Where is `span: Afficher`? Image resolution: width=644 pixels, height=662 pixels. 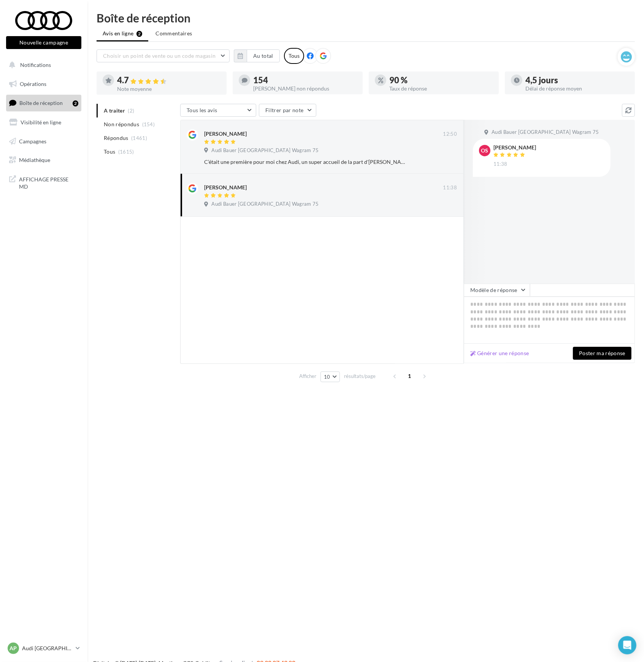 span: Afficher is located at coordinates (308, 376).